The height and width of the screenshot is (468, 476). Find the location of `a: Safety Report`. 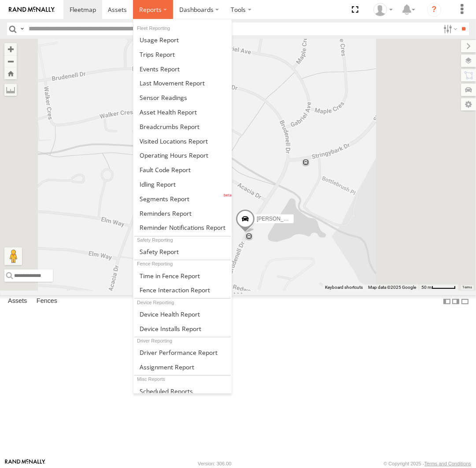

a: Safety Report is located at coordinates (182, 252).